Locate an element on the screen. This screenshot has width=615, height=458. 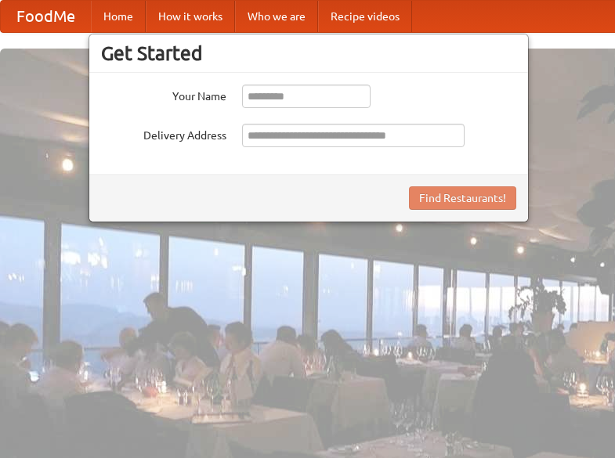
a: Recipe videos is located at coordinates (365, 16).